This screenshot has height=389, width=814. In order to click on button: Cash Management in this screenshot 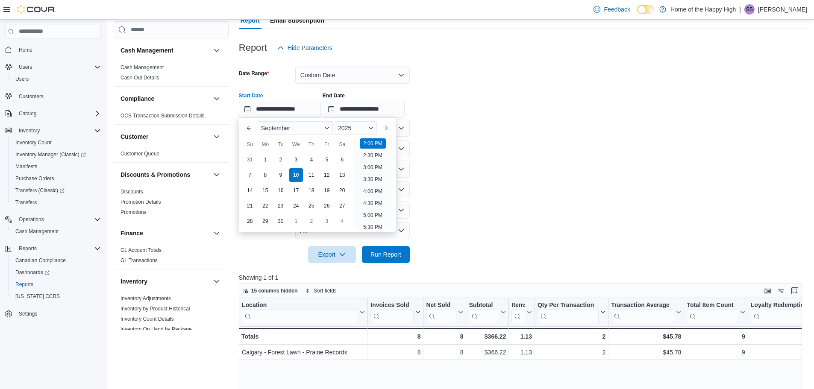, I will do `click(165, 50)`.